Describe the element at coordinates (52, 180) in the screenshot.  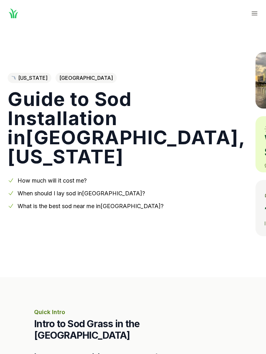
I see `a: How much will it cost me?` at that location.